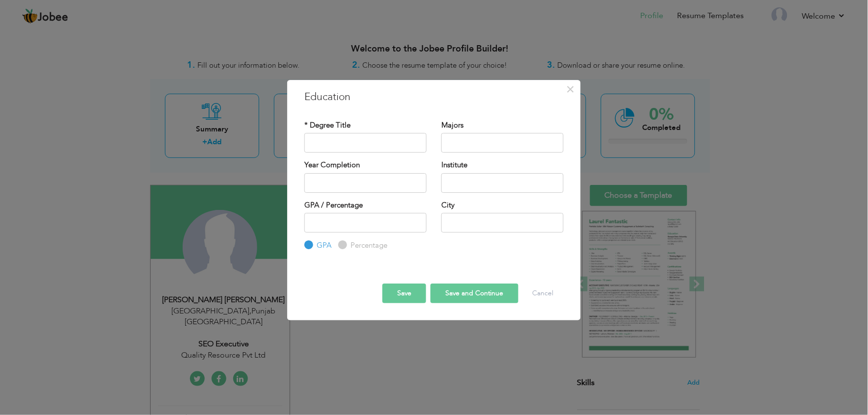  What do you see at coordinates (323, 245) in the screenshot?
I see `label: GPA` at bounding box center [323, 245].